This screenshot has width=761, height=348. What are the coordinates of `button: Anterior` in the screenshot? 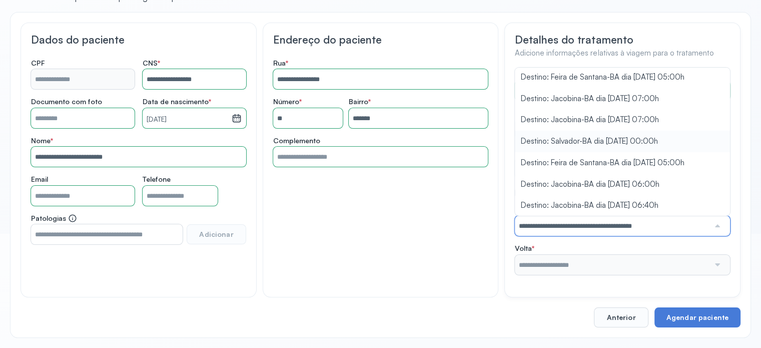 It's located at (621, 317).